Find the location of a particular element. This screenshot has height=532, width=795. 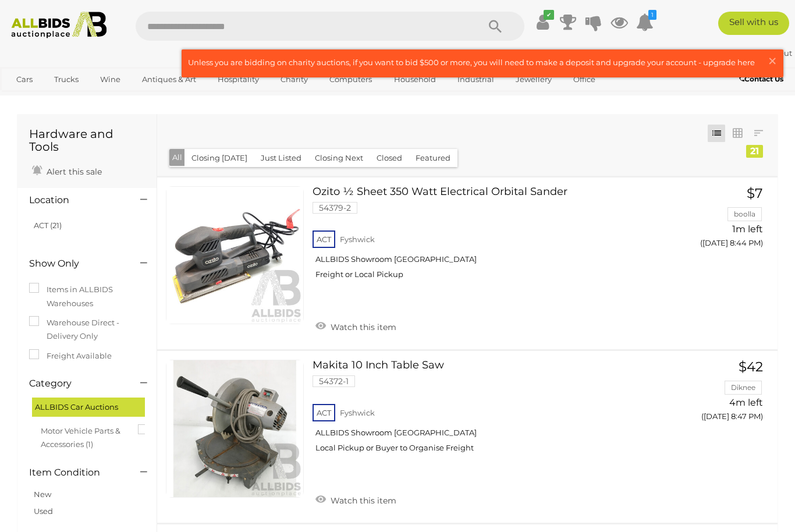

strong: sunshine1965 is located at coordinates (723, 53).